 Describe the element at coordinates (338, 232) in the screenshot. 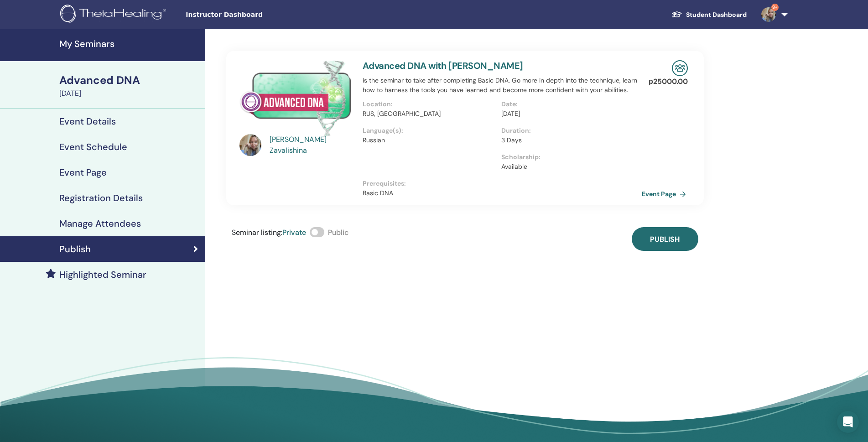

I see `span: Public` at that location.